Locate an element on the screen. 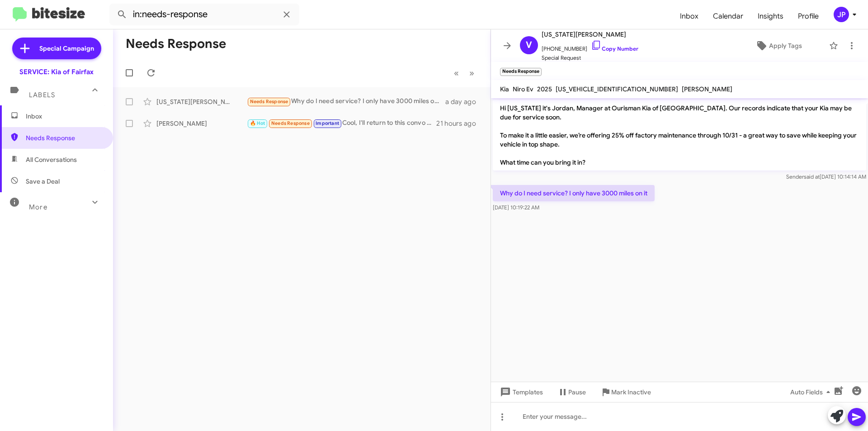 Image resolution: width=868 pixels, height=431 pixels. span: V is located at coordinates (529, 46).